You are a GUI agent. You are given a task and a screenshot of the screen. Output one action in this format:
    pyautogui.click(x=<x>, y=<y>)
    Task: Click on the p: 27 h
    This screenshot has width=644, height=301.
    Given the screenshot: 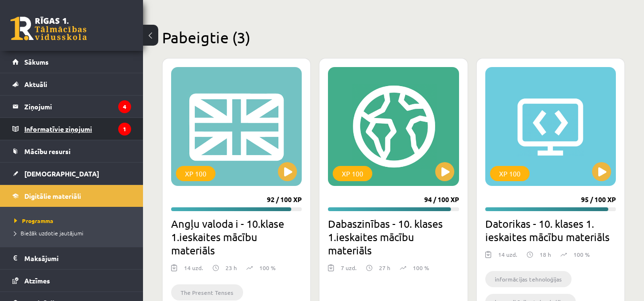 What is the action you would take?
    pyautogui.click(x=384, y=268)
    